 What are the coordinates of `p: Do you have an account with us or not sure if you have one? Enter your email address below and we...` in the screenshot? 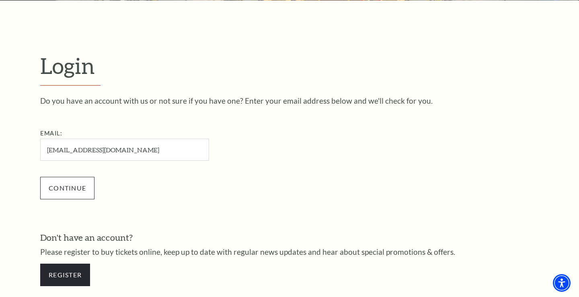 It's located at (289, 101).